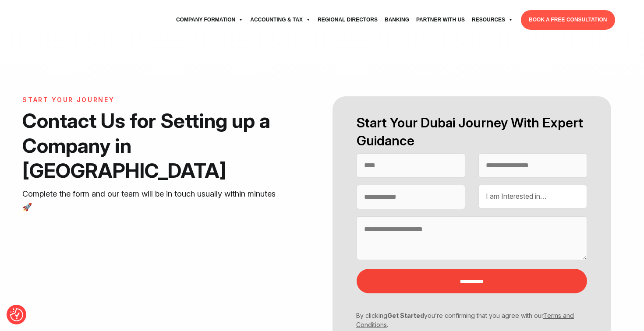  What do you see at coordinates (440, 20) in the screenshot?
I see `a: Partner with Us` at bounding box center [440, 20].